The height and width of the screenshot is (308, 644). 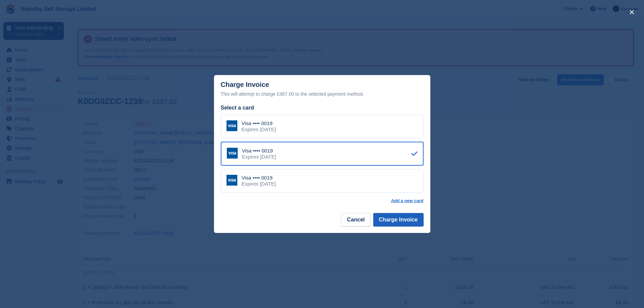 I want to click on button: Charge Invoice, so click(x=398, y=220).